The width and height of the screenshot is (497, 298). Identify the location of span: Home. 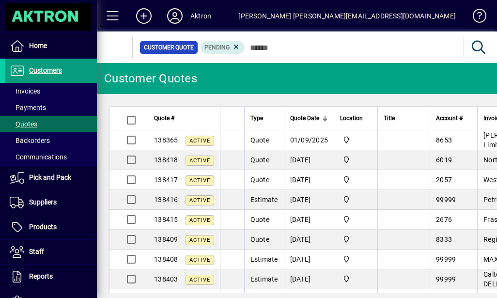
(38, 46).